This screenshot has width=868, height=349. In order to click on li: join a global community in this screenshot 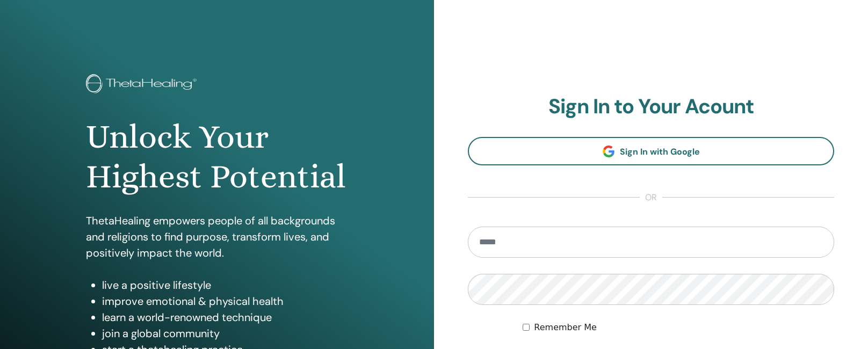, I will do `click(225, 333)`.